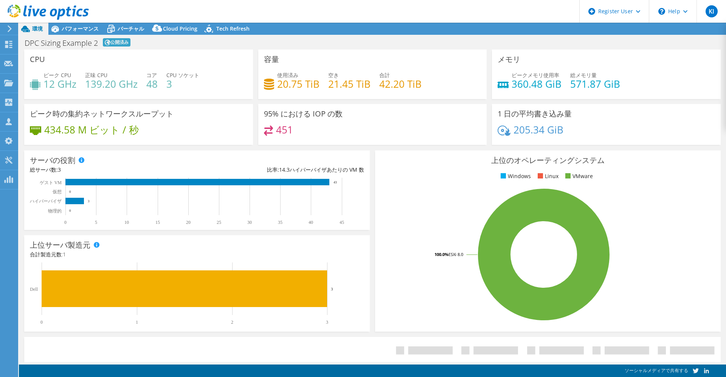 The width and height of the screenshot is (726, 377). Describe the element at coordinates (53, 160) in the screenshot. I see `h3: サーバの役割` at that location.